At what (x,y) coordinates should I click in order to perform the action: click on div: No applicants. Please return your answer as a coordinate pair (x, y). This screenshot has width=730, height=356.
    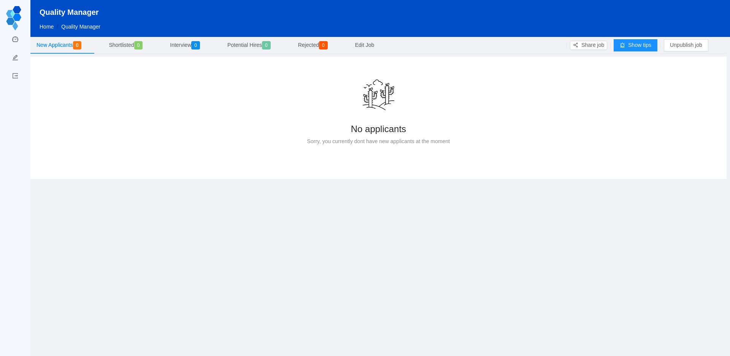
    Looking at the image, I should click on (379, 129).